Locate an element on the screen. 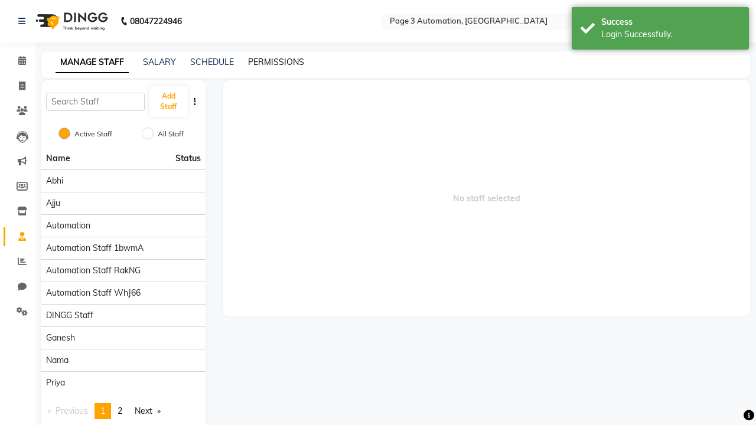  span: No staff selected is located at coordinates (487, 198).